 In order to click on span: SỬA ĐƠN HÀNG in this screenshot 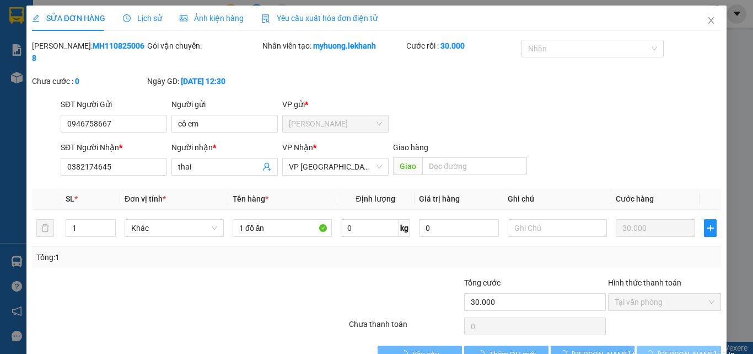, I will do `click(68, 18)`.